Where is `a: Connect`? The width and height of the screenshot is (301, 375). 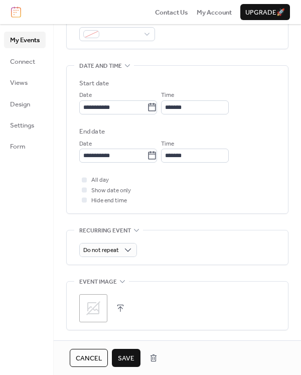
a: Connect is located at coordinates (25, 61).